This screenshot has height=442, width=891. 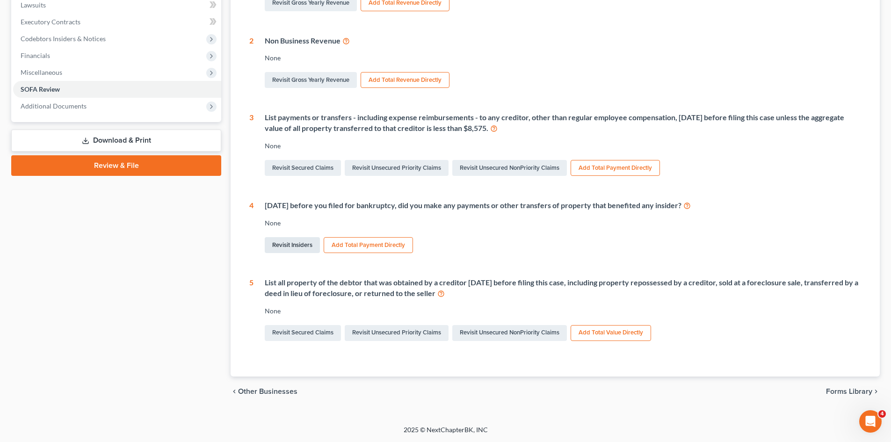 I want to click on span: 4, so click(x=882, y=414).